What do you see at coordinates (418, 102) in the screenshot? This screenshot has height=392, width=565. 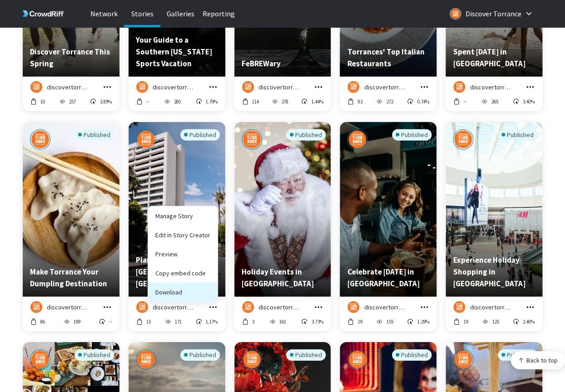 I see `button: 0.74%` at bounding box center [418, 102].